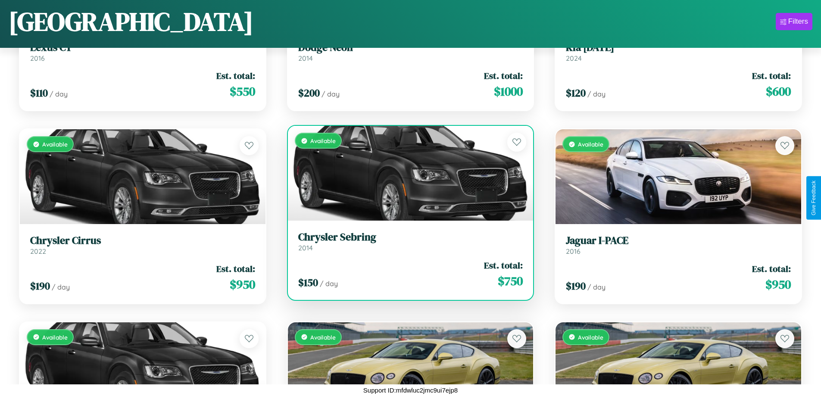 The image size is (821, 396). I want to click on span: $ 1000, so click(508, 91).